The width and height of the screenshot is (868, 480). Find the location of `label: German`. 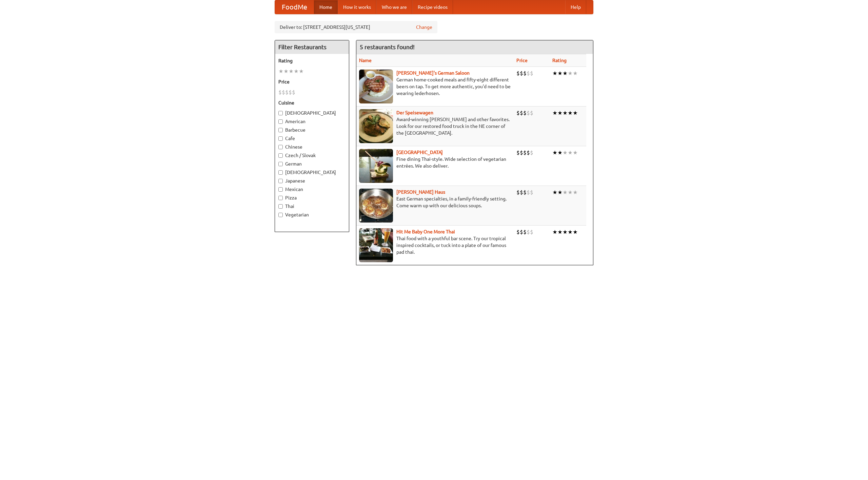

label: German is located at coordinates (312, 164).